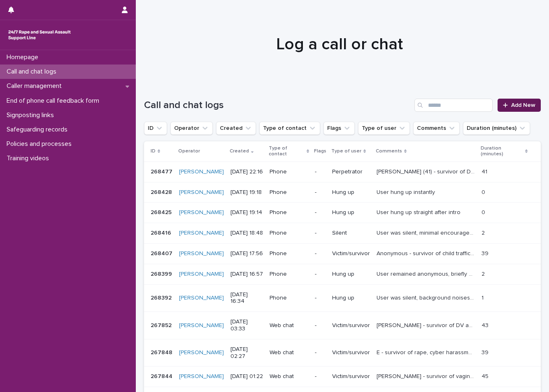 This screenshot has height=392, width=549. What do you see at coordinates (41, 144) in the screenshot?
I see `p: Policies and processes` at bounding box center [41, 144].